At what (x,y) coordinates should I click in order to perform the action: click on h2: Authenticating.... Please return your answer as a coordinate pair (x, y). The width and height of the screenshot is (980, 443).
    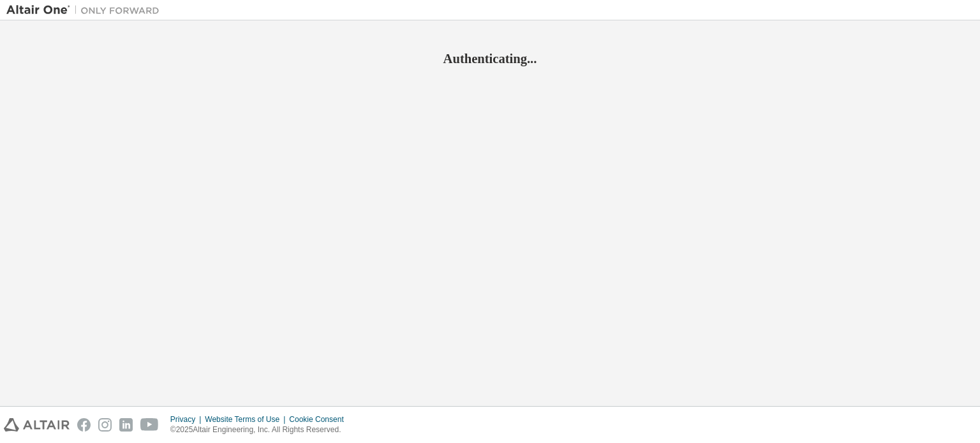
    Looking at the image, I should click on (490, 59).